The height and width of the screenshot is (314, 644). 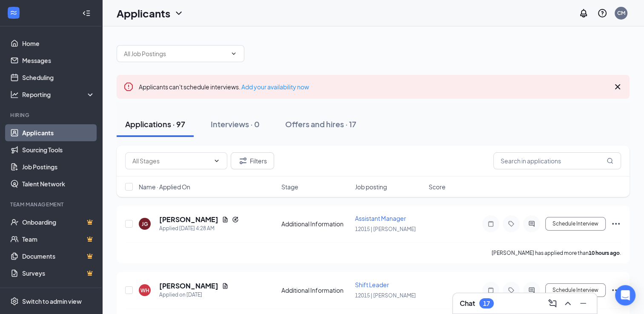 What do you see at coordinates (583, 303) in the screenshot?
I see `button: Minimize` at bounding box center [583, 303].